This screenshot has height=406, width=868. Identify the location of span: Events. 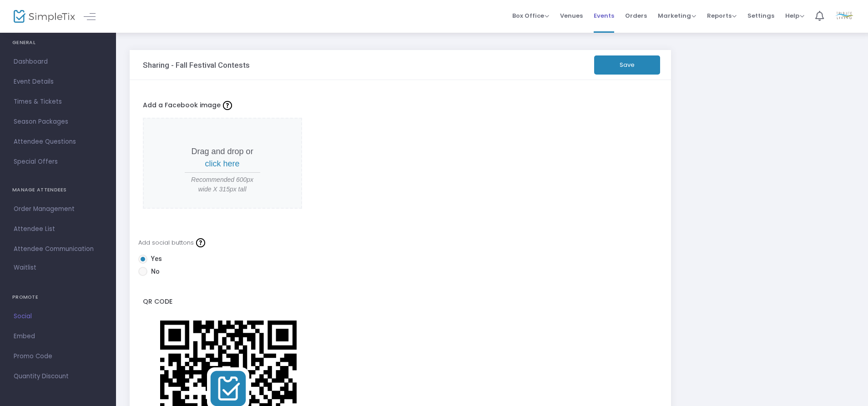
(604, 15).